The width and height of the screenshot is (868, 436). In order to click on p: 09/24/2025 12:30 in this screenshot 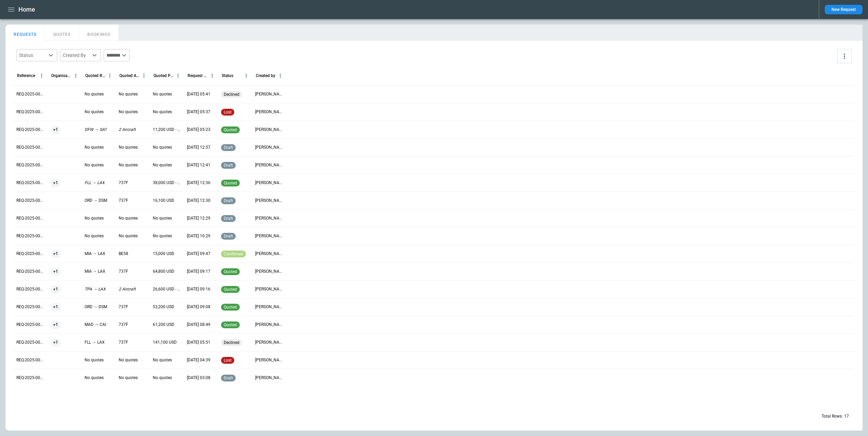, I will do `click(198, 200)`.